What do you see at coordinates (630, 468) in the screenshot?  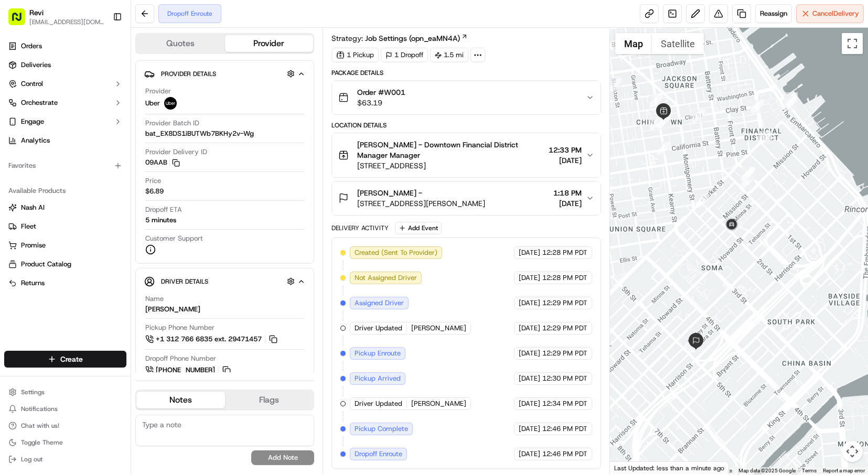 I see `a: Open this area in Google Maps (opens a new window)` at bounding box center [630, 468].